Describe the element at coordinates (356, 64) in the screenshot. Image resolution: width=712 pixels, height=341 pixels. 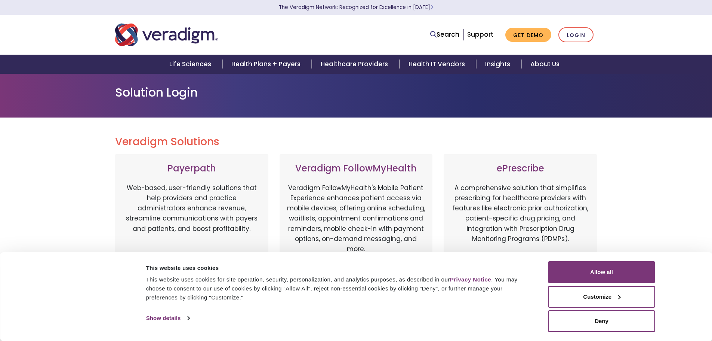
I see `a: Healthcare Providers` at that location.